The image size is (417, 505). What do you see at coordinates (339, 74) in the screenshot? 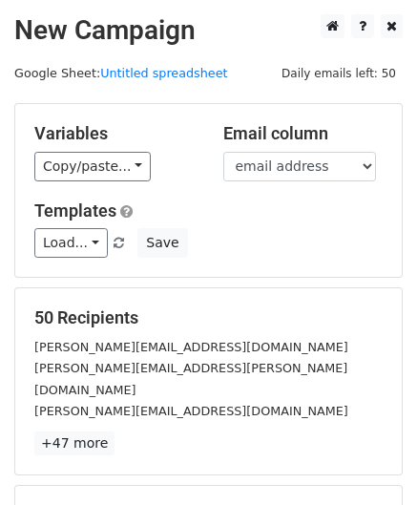
I see `span: Daily emails left: 50` at bounding box center [339, 74].